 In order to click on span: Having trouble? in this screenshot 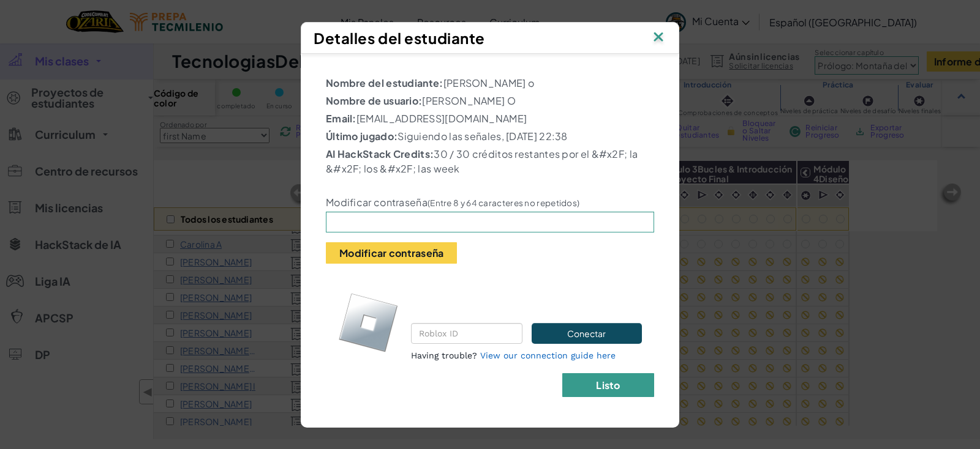, I will do `click(444, 355)`.